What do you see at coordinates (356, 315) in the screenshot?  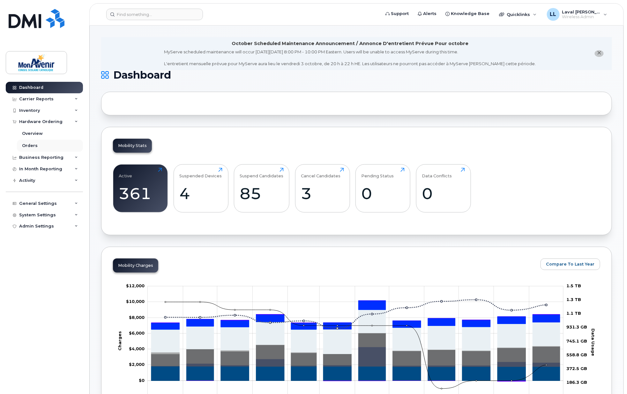 I see `g: HST` at bounding box center [356, 315].